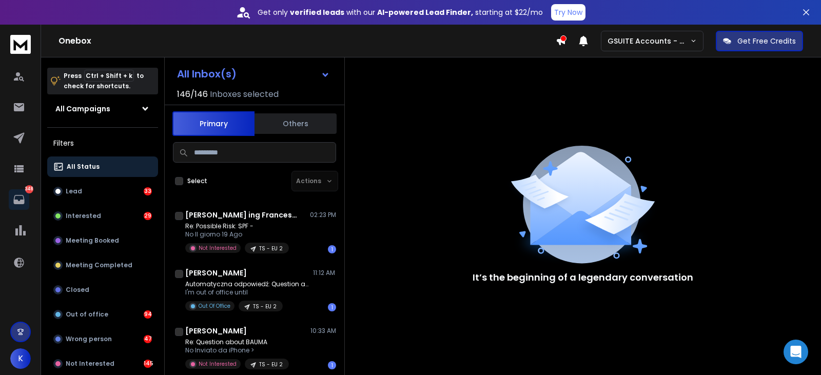  I want to click on div: 33, so click(148, 191).